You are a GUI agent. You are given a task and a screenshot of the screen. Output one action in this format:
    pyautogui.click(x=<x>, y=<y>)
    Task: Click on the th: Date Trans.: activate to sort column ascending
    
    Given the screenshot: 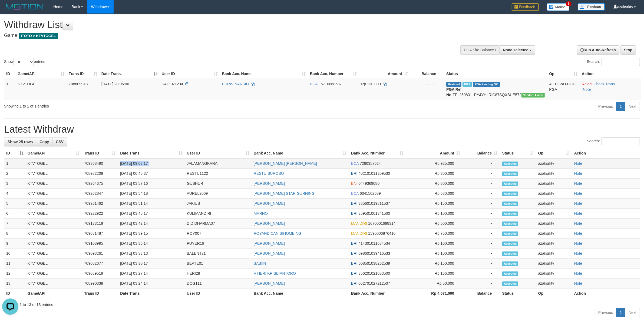 What is the action you would take?
    pyautogui.click(x=151, y=153)
    